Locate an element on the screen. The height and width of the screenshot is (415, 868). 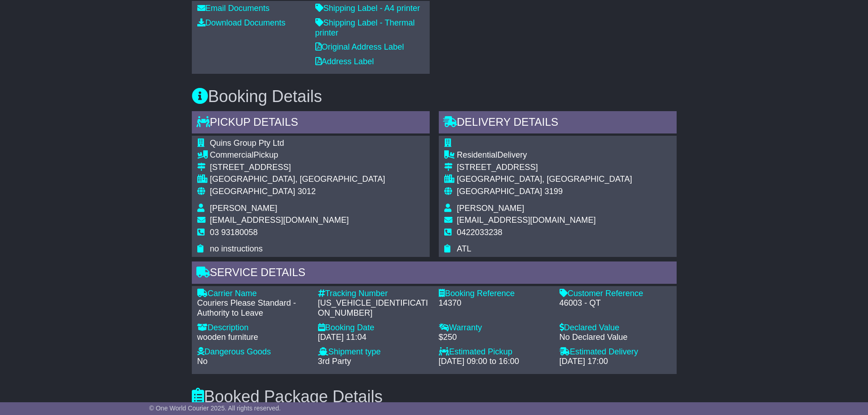
span: © One World Courier 2025. All rights reserved. is located at coordinates (215, 408).